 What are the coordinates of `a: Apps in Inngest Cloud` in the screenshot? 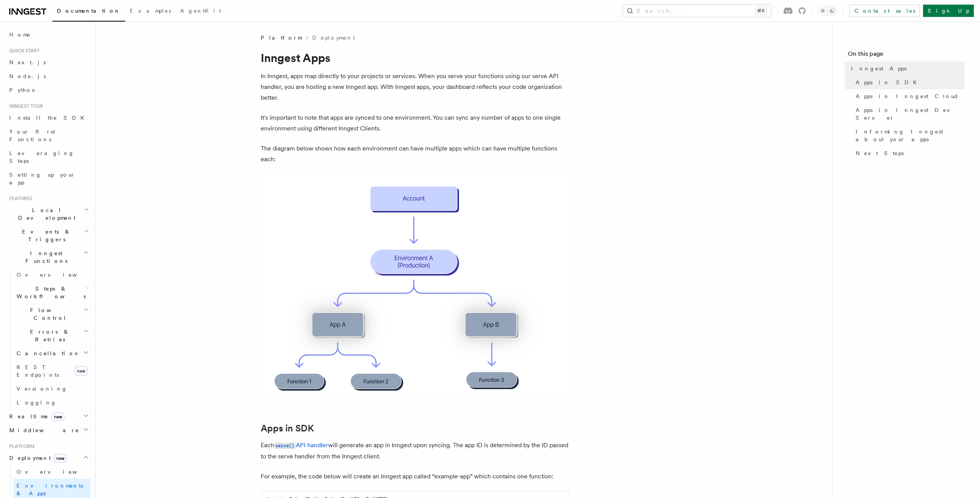 It's located at (908, 96).